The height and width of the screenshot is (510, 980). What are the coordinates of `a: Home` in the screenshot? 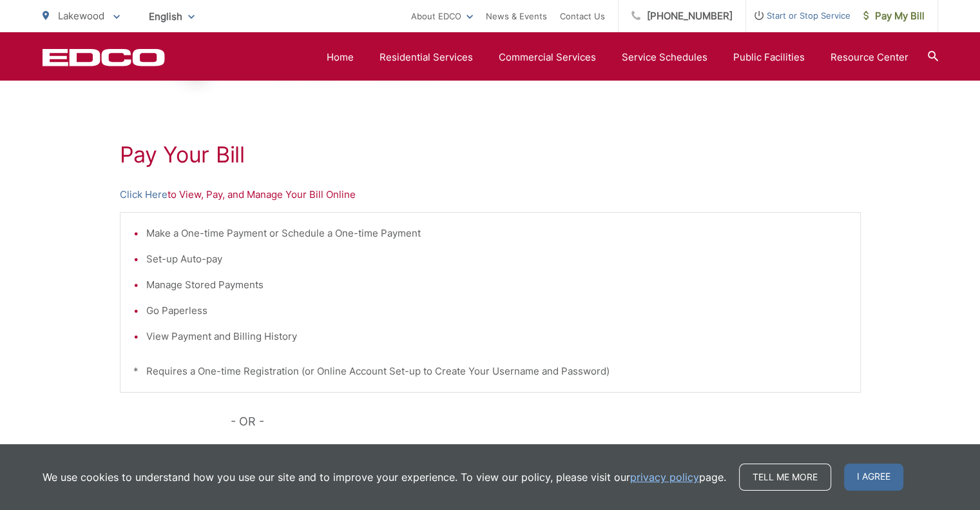 It's located at (341, 57).